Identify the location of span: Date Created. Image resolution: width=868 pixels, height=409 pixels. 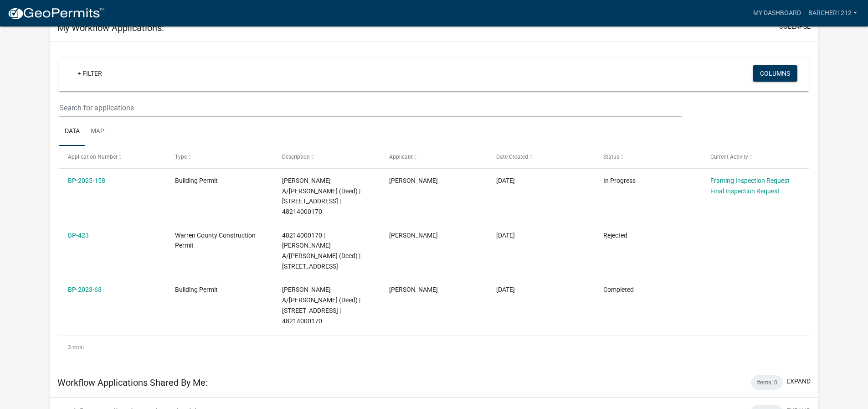
(512, 157).